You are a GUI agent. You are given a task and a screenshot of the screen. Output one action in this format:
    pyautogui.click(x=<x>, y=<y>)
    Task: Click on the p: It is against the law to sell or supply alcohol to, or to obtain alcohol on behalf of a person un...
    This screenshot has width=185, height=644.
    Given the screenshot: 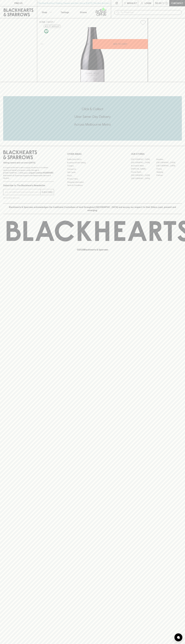 What is the action you would take?
    pyautogui.click(x=28, y=173)
    